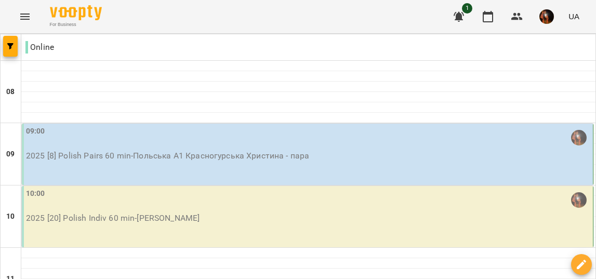 The image size is (596, 279). What do you see at coordinates (76, 24) in the screenshot?
I see `span: For Business` at bounding box center [76, 24].